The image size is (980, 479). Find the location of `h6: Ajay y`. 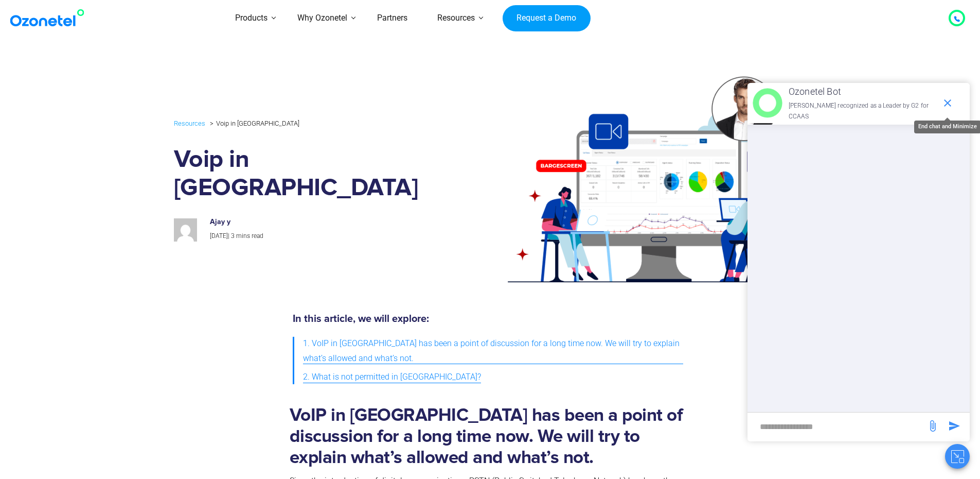

h6: Ajay y is located at coordinates (318, 222).